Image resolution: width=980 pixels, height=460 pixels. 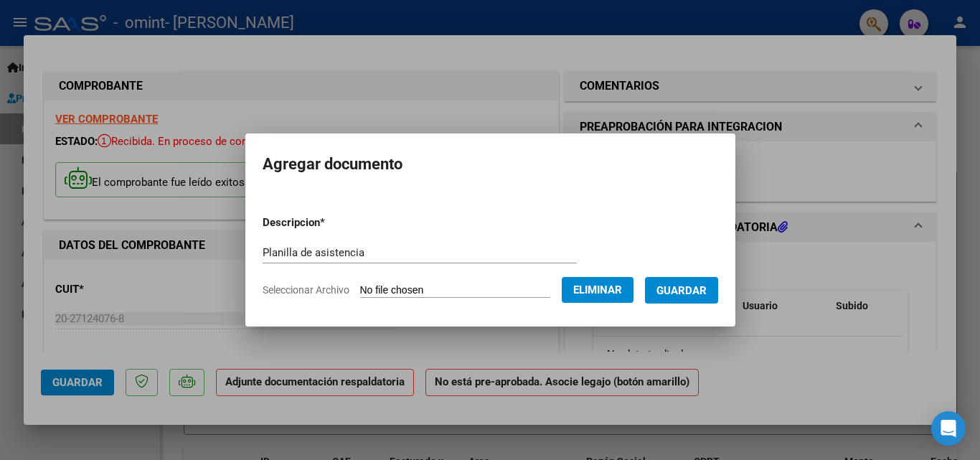 What do you see at coordinates (682, 290) in the screenshot?
I see `button: Guardar` at bounding box center [682, 290].